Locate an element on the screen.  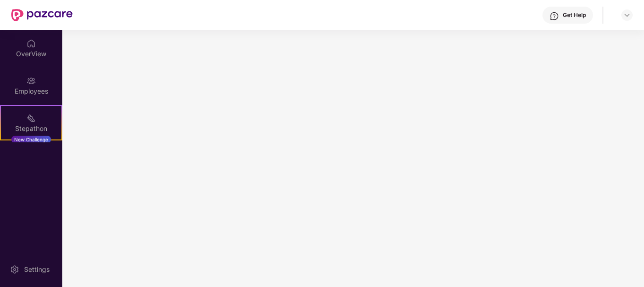
img: svg+xml;base64,PHN2ZyBpZD0iSG9tZSIgeG1sbnM9Imh0dHA6Ly93d3cudzMub3JnLzIwMDAvc3ZnIiB3aWR0aD0iMjAiIG... is located at coordinates (31, 44).